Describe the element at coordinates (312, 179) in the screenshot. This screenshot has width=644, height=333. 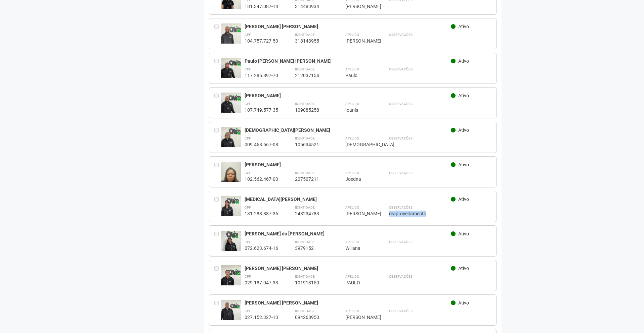
I see `div: 207507211` at that location.